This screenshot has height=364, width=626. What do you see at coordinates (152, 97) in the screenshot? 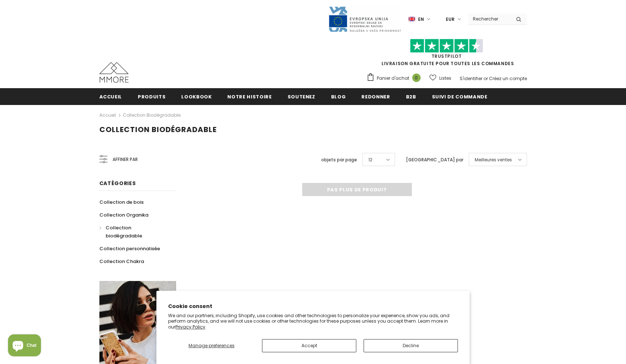
I see `span: Produits` at bounding box center [152, 97].